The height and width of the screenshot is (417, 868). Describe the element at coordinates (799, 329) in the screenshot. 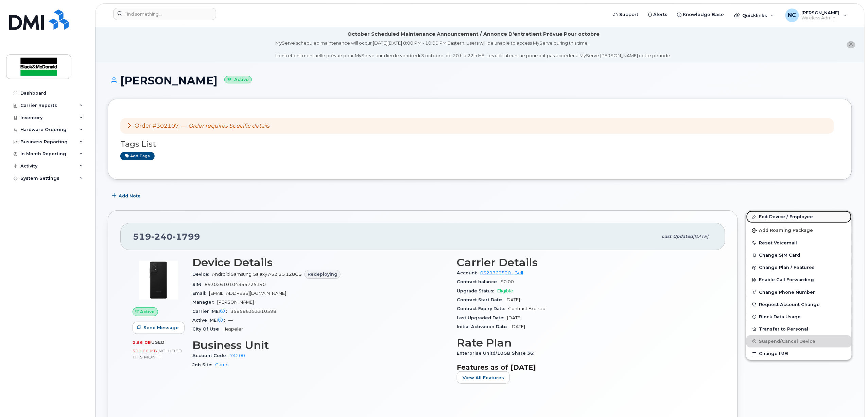

I see `button: Transfer to Personal` at that location.